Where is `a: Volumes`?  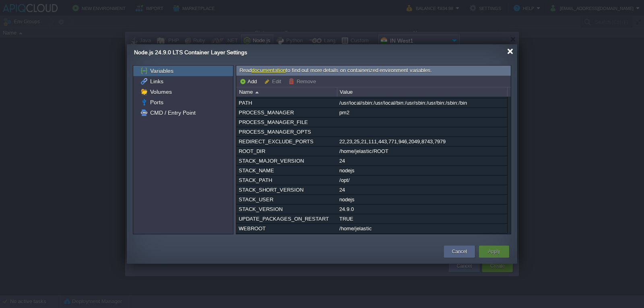
a: Volumes is located at coordinates (161, 92).